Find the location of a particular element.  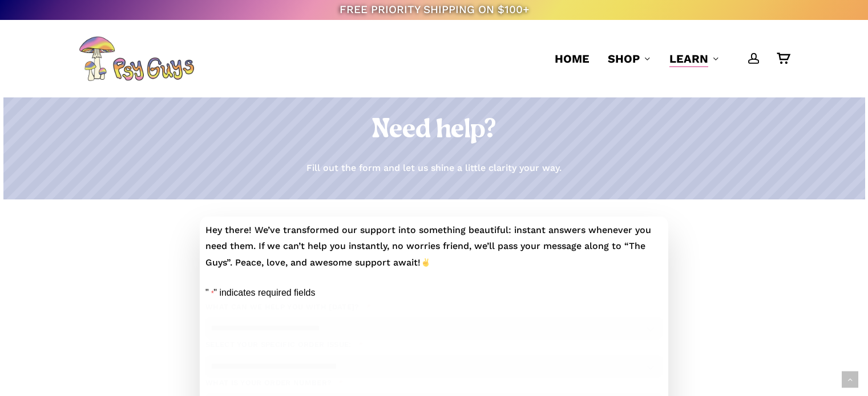

a: Learn is located at coordinates (694, 59).